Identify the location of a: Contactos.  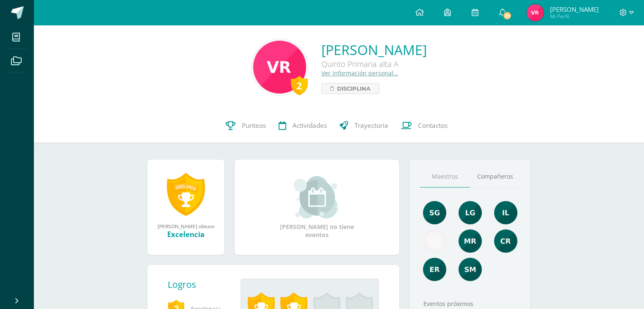
(424, 126).